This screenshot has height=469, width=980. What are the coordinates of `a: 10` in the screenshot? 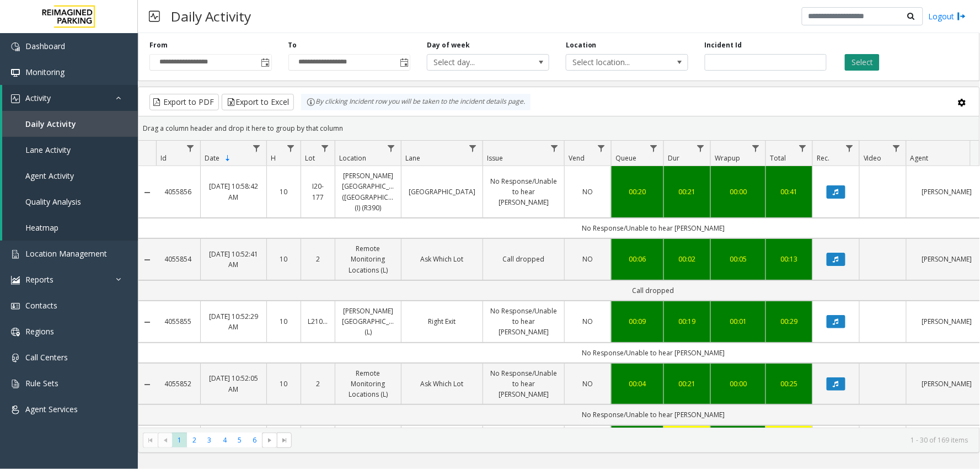 It's located at (283, 259).